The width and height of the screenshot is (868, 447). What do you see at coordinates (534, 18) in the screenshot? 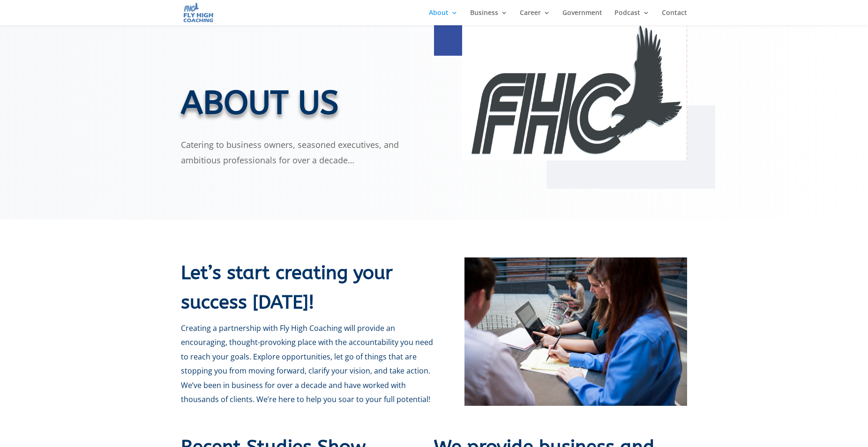
I see `a: Career` at bounding box center [534, 18].